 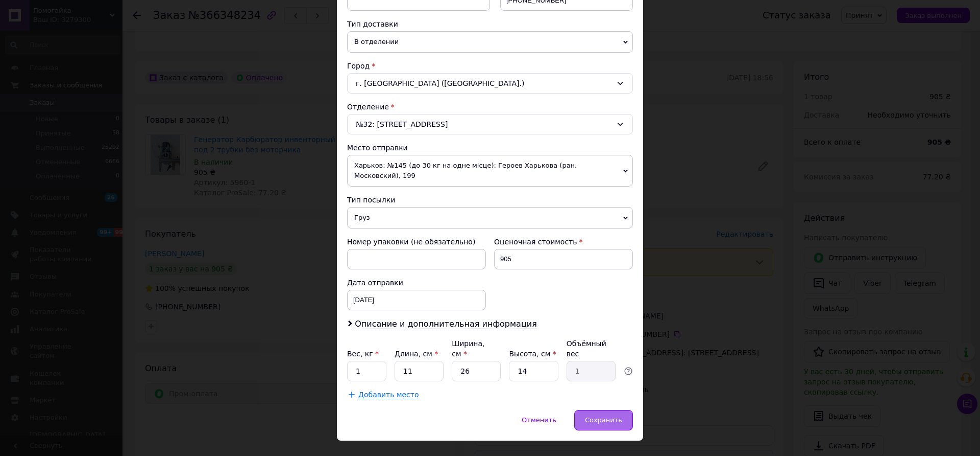 I want to click on div: Дата отправки, so click(x=417, y=283).